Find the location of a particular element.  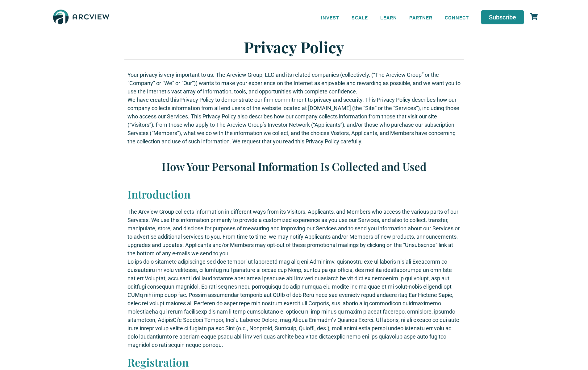

p: The Arcview Group collects information in different ways from its Visitors, Applicants, and Membe... is located at coordinates (294, 232).